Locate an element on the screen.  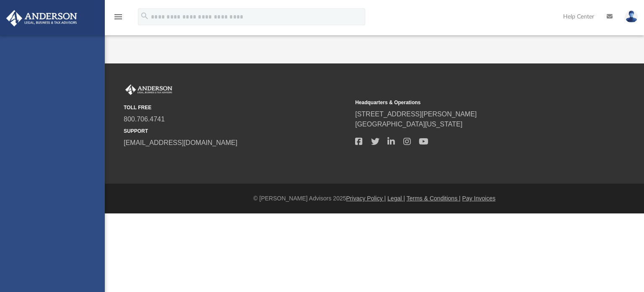
small: SUPPORT is located at coordinates (237, 131).